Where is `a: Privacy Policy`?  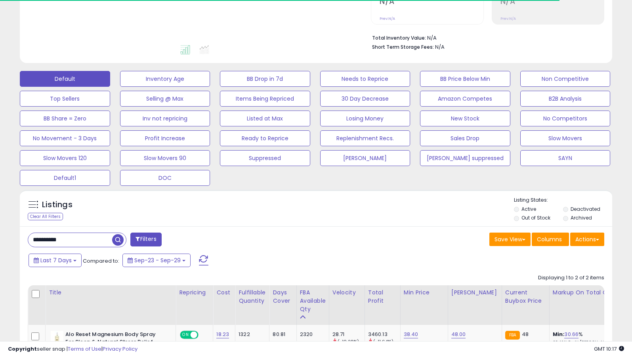 a: Privacy Policy is located at coordinates (120, 349).